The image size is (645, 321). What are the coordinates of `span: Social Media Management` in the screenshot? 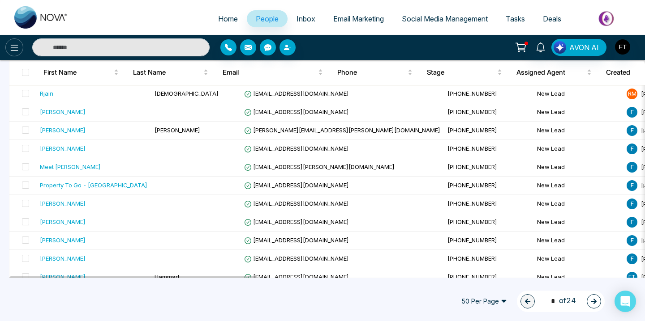 It's located at (445, 19).